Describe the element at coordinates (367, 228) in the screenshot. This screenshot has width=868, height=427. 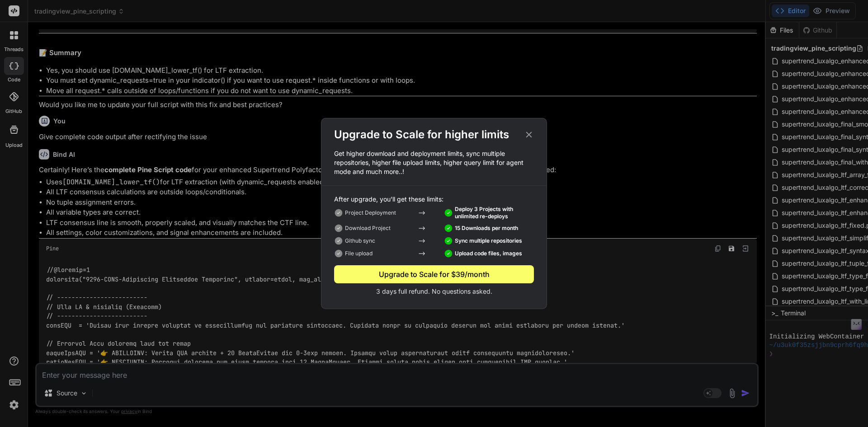
I see `p: Download Project` at that location.